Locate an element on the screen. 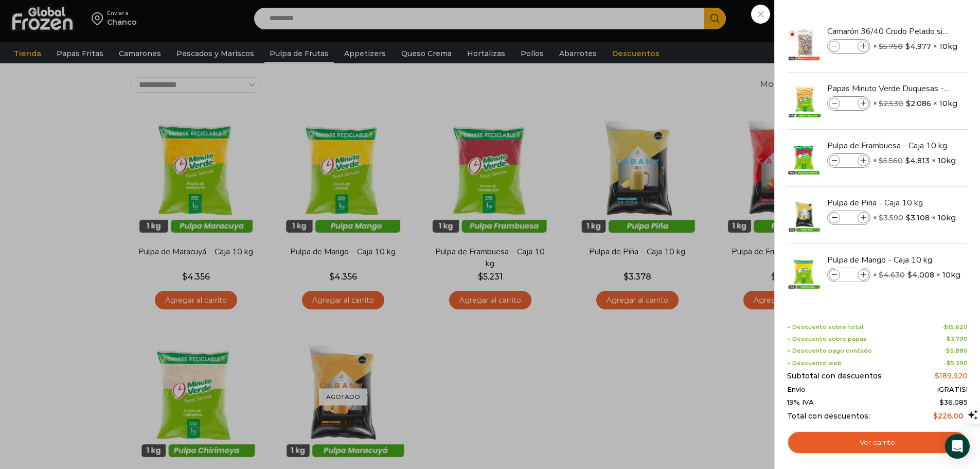 The height and width of the screenshot is (469, 980). bdi: 2.086 is located at coordinates (919, 103).